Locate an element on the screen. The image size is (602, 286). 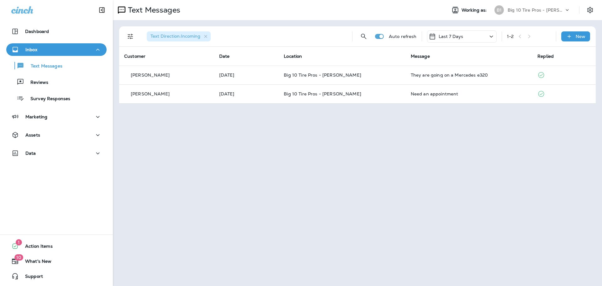
button: 1Action Items is located at coordinates (56, 246).